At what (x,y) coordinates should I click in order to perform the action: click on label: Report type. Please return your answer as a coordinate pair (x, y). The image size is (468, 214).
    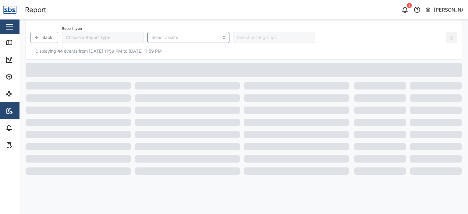
    Looking at the image, I should click on (72, 29).